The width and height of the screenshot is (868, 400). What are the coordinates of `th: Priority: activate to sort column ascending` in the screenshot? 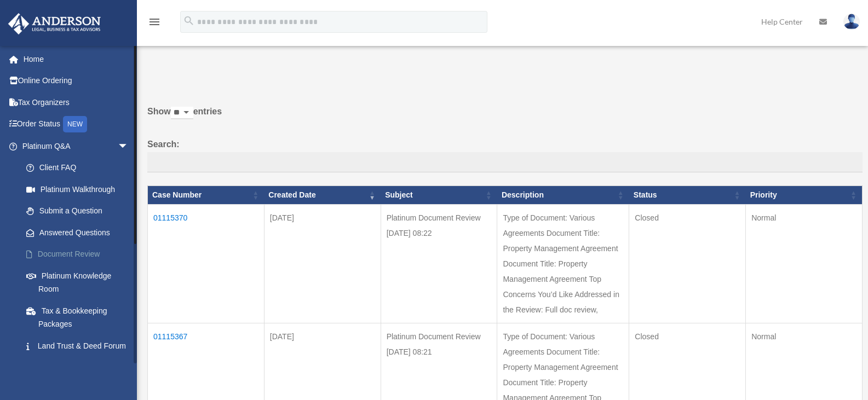 It's located at (803, 195).